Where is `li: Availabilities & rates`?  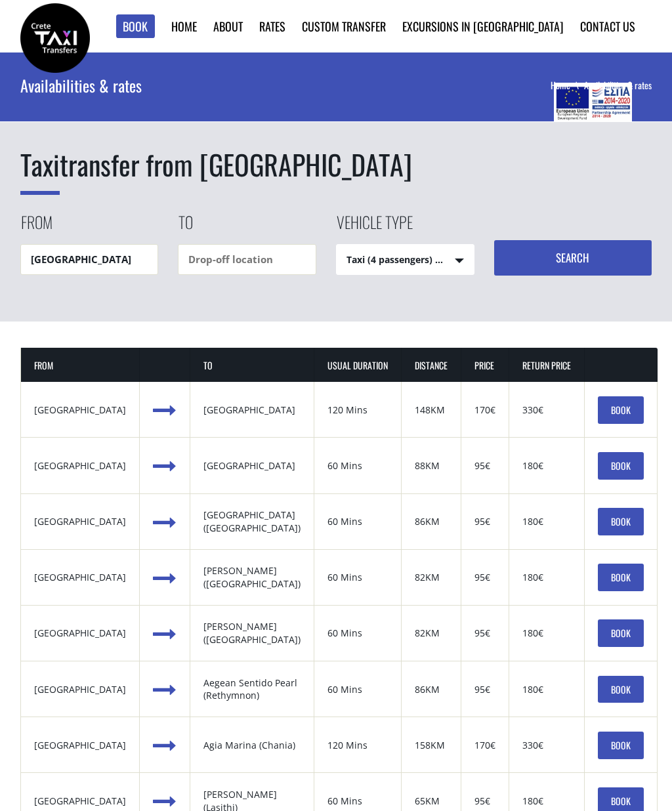
li: Availabilities & rates is located at coordinates (617, 85).